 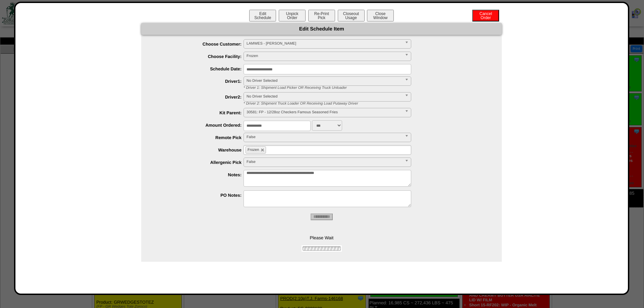 I want to click on div: * Driver 1: Shipment Load Picker OR Receiving Truck Unloader, so click(x=370, y=88).